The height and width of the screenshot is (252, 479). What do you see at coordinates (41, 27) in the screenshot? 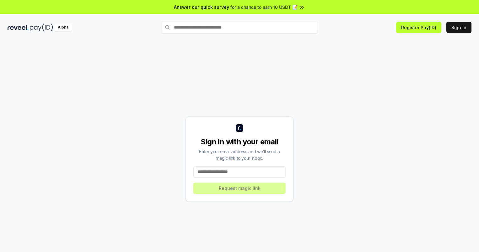
I see `img: pay_id` at bounding box center [41, 27].